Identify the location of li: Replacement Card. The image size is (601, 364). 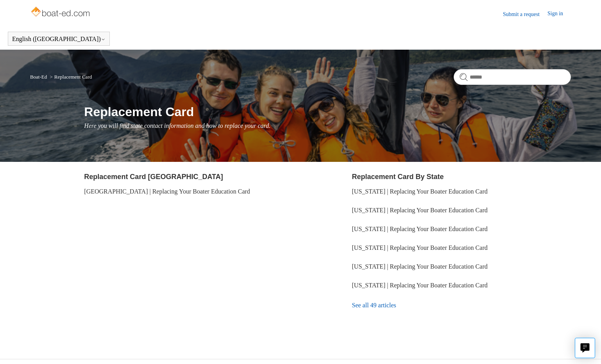
(70, 77).